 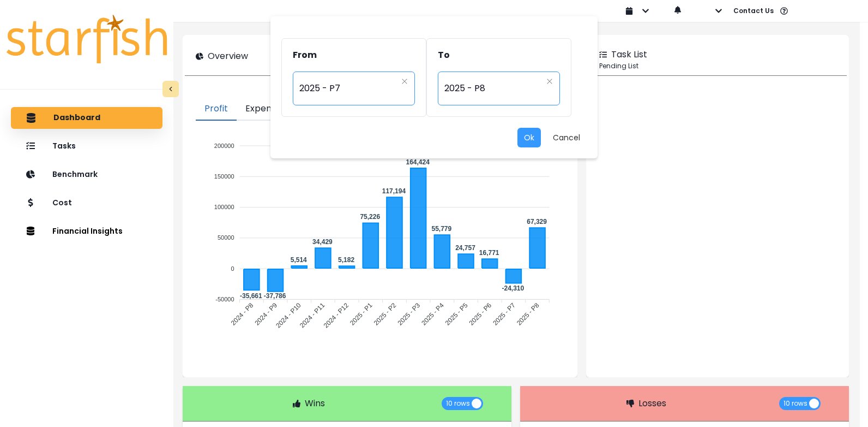 I want to click on span: 2025 - P7, so click(x=348, y=88).